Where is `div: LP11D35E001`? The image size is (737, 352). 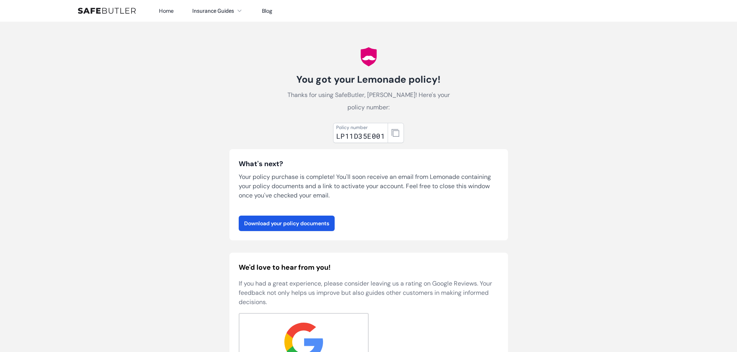 div: LP11D35E001 is located at coordinates (361, 136).